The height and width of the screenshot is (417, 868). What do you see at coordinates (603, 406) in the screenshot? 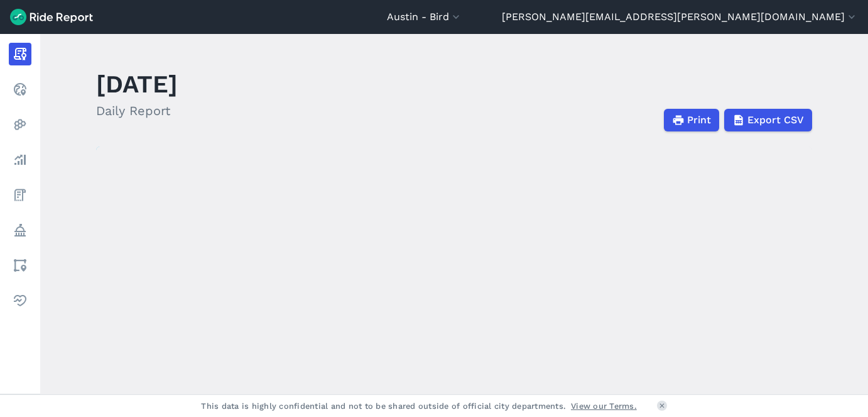
I see `a: View our Terms.` at bounding box center [603, 406].